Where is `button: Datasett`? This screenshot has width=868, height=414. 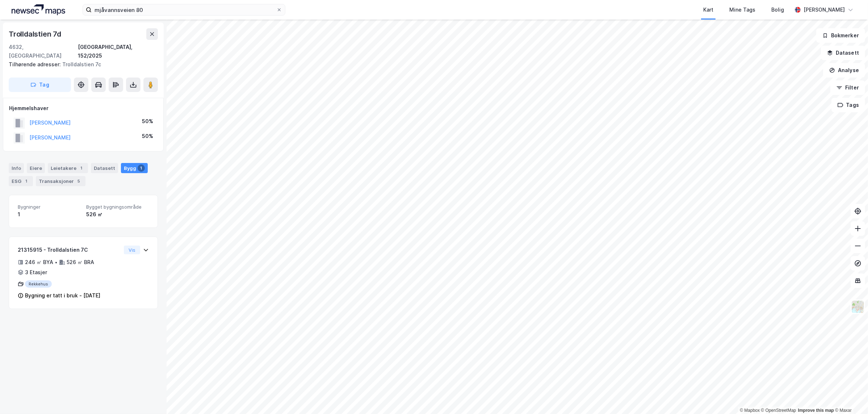 button: Datasett is located at coordinates (843, 53).